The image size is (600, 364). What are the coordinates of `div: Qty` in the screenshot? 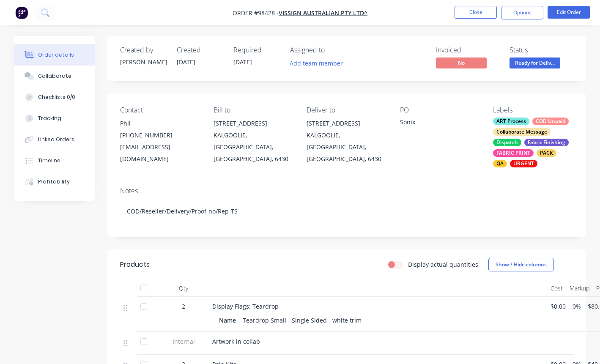 It's located at (183, 288).